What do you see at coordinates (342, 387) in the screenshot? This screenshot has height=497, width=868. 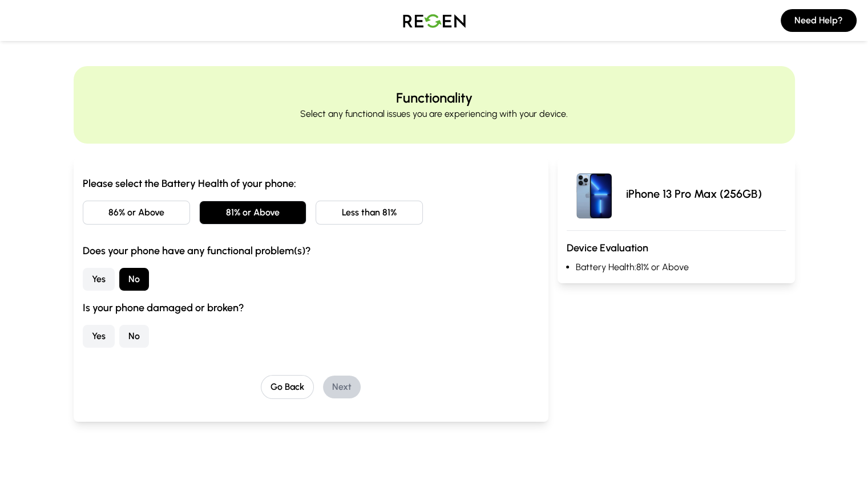 I see `button: Next` at bounding box center [342, 387].